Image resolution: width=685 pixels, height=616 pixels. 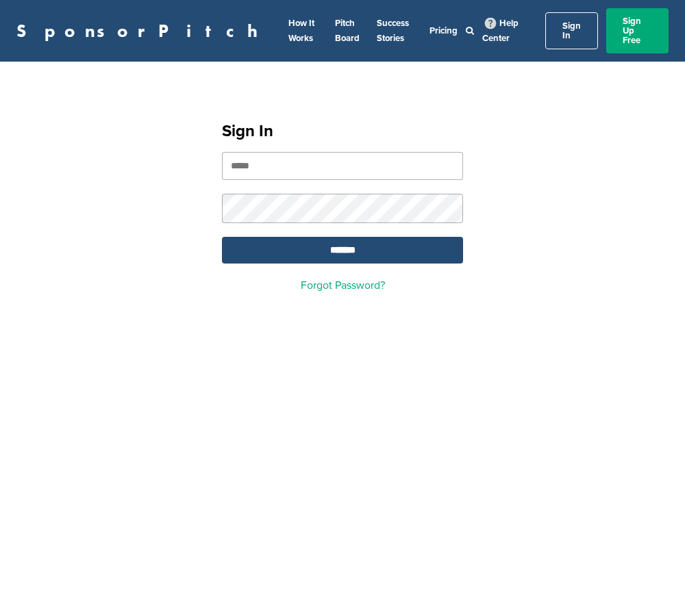 What do you see at coordinates (342, 131) in the screenshot?
I see `h1: Sign In` at bounding box center [342, 131].